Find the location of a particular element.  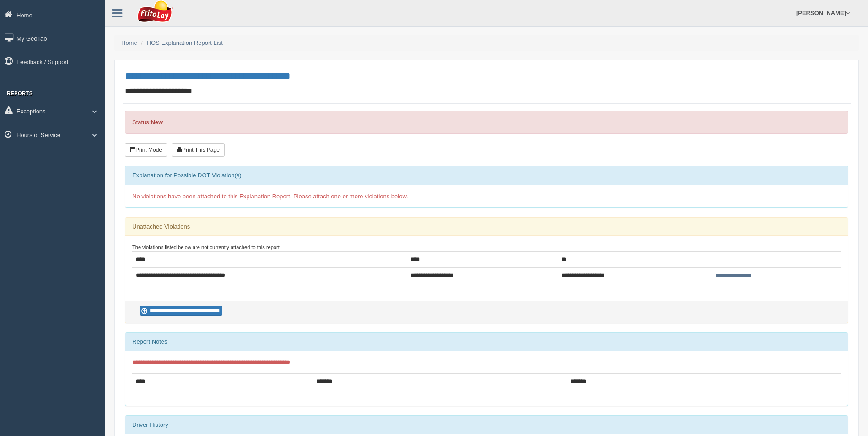

a: Home is located at coordinates (129, 42).